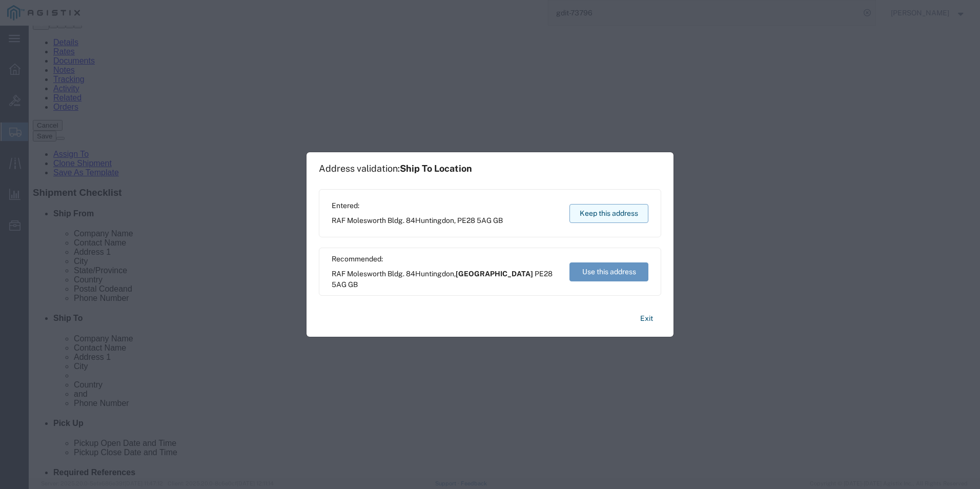 This screenshot has height=489, width=980. I want to click on button: Keep this address, so click(608, 214).